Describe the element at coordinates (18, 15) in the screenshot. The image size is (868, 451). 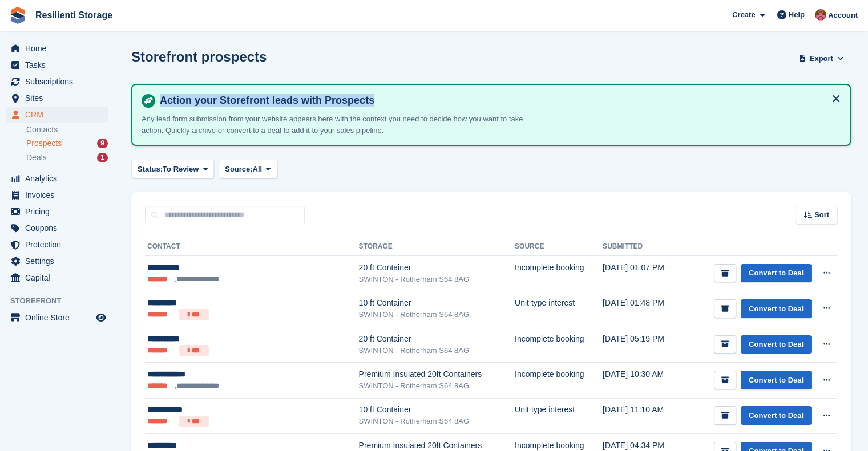
I see `img: stora-icon-8386f47178a22dfd0bd8f6a31ec36ba5ce8667c1dd55bd0f319d3a0aa187defe.svg` at that location.